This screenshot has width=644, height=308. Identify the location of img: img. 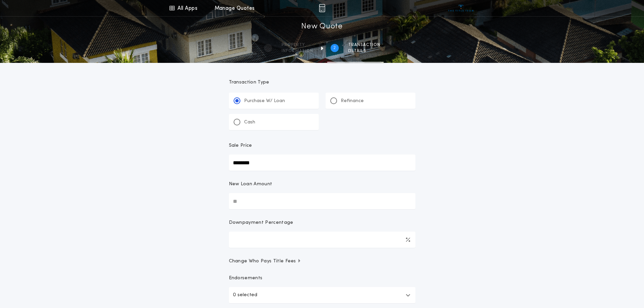
(322, 8).